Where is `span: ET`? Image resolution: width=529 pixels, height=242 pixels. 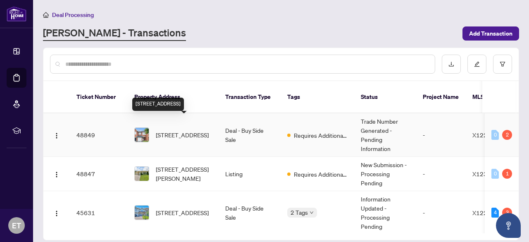 span: ET is located at coordinates (17, 225).